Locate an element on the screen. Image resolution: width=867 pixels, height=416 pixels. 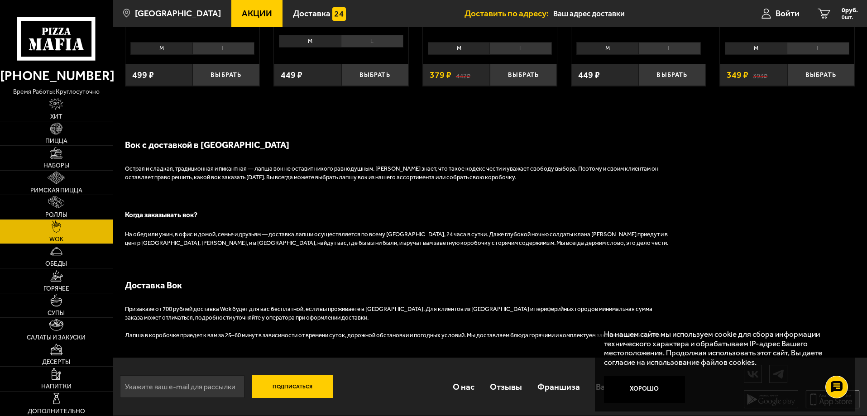
s: 393 ₽ is located at coordinates (760, 75).